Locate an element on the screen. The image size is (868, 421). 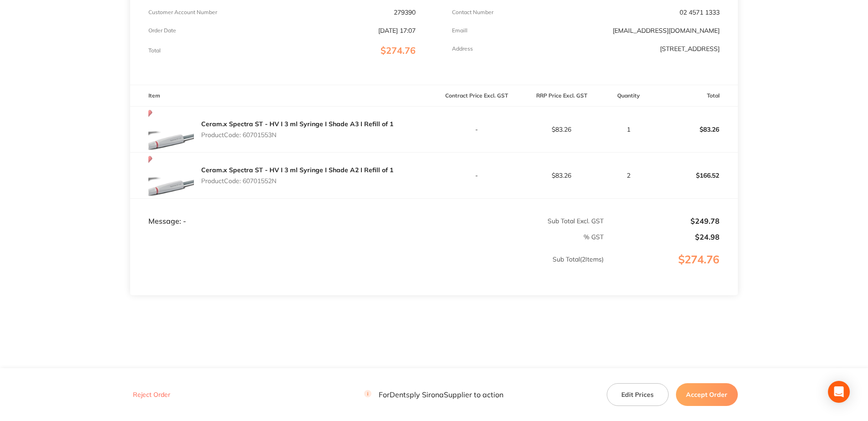
p: Product Code: 60701553N is located at coordinates (298, 135).